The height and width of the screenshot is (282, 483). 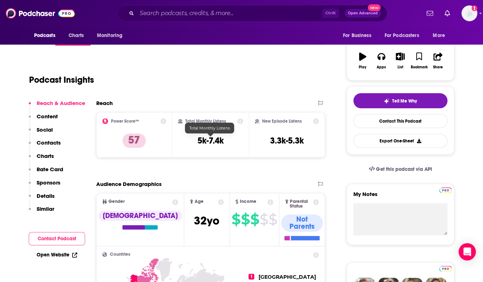 I want to click on button: Social, so click(x=41, y=133).